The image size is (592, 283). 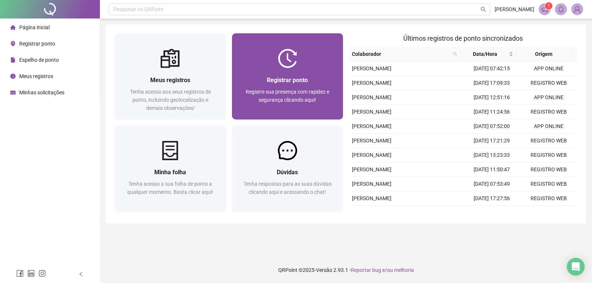 What do you see at coordinates (34, 27) in the screenshot?
I see `span: Página inicial` at bounding box center [34, 27].